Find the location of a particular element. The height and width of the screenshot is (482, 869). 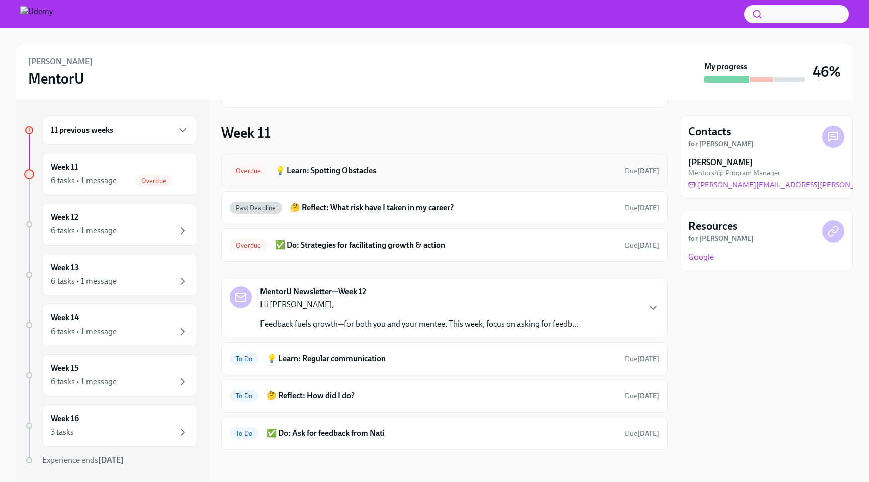

strong: MentorU Newsletter—Week 12 is located at coordinates (313, 292).